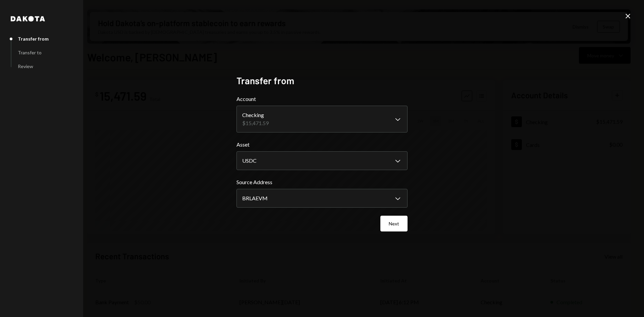 Image resolution: width=644 pixels, height=317 pixels. I want to click on button: Asset, so click(322, 161).